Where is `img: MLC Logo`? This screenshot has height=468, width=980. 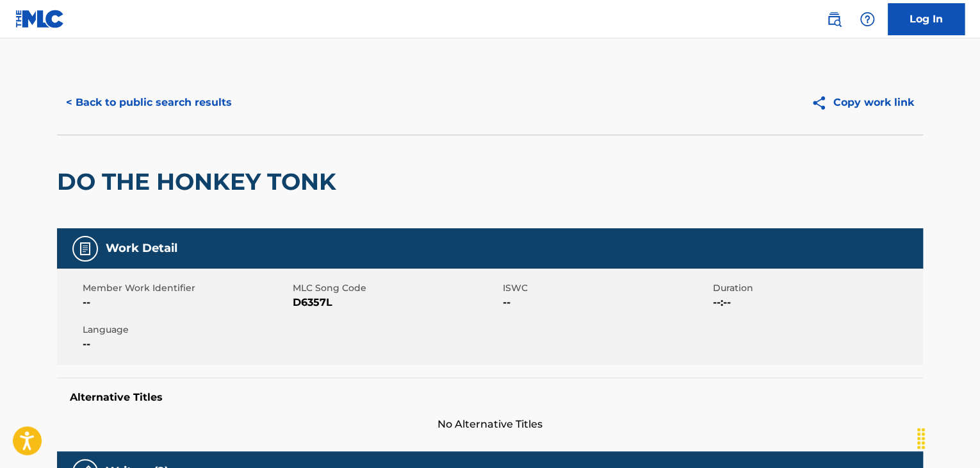 img: MLC Logo is located at coordinates (40, 19).